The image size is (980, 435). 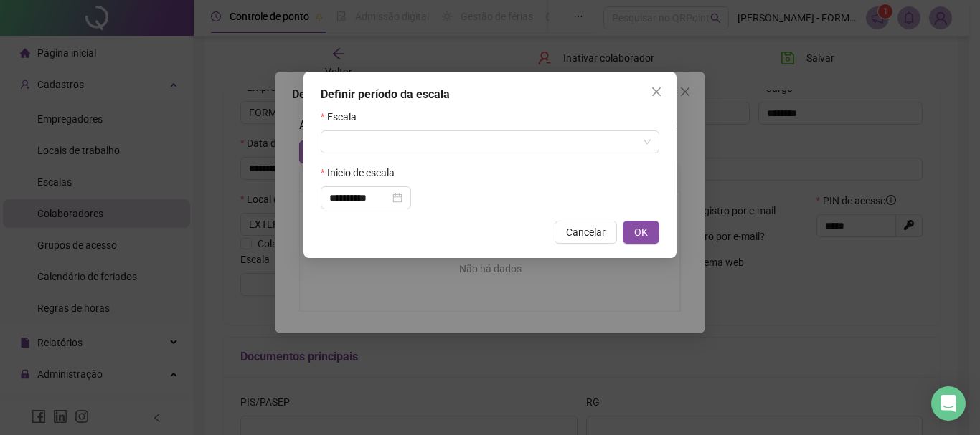 I want to click on button: OK, so click(x=641, y=232).